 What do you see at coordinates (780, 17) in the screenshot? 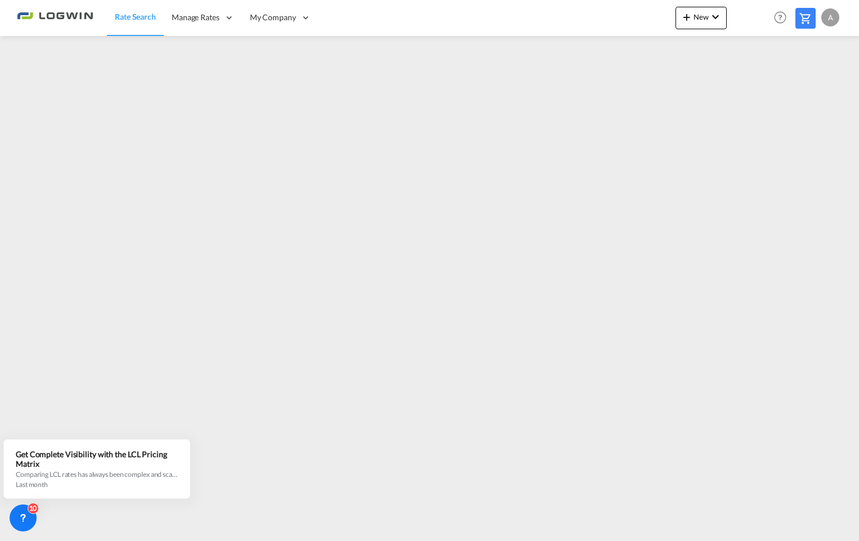
I see `span: Help` at bounding box center [780, 17].